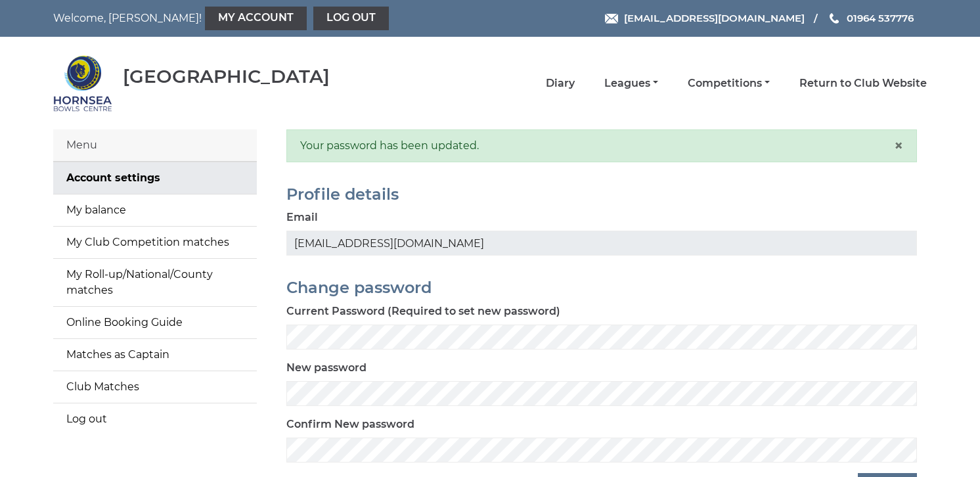 This screenshot has width=980, height=477. What do you see at coordinates (326, 368) in the screenshot?
I see `label: New password` at bounding box center [326, 368].